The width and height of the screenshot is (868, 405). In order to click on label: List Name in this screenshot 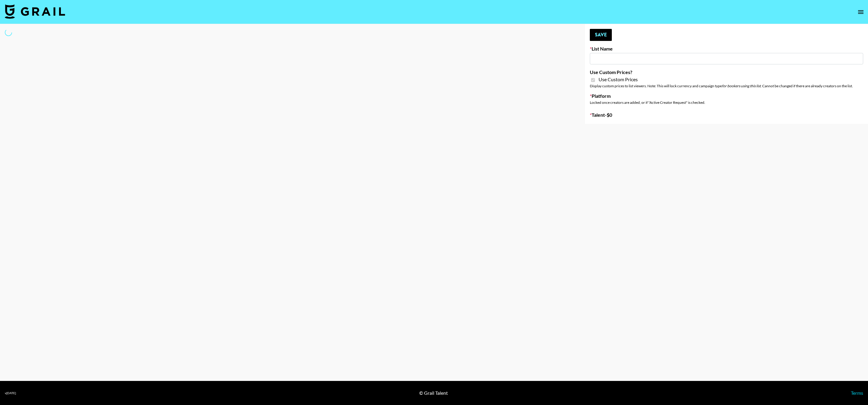, I will do `click(727, 49)`.